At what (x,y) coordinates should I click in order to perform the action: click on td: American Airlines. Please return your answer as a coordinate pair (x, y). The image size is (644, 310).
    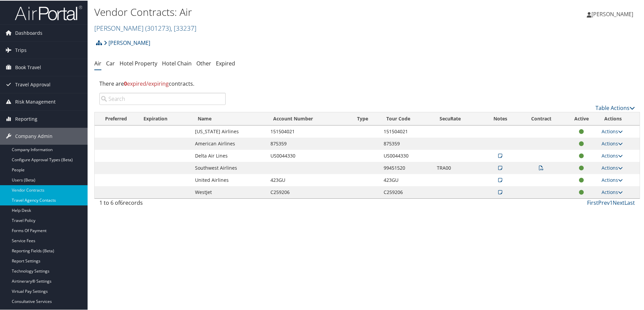
    Looking at the image, I should click on (229, 143).